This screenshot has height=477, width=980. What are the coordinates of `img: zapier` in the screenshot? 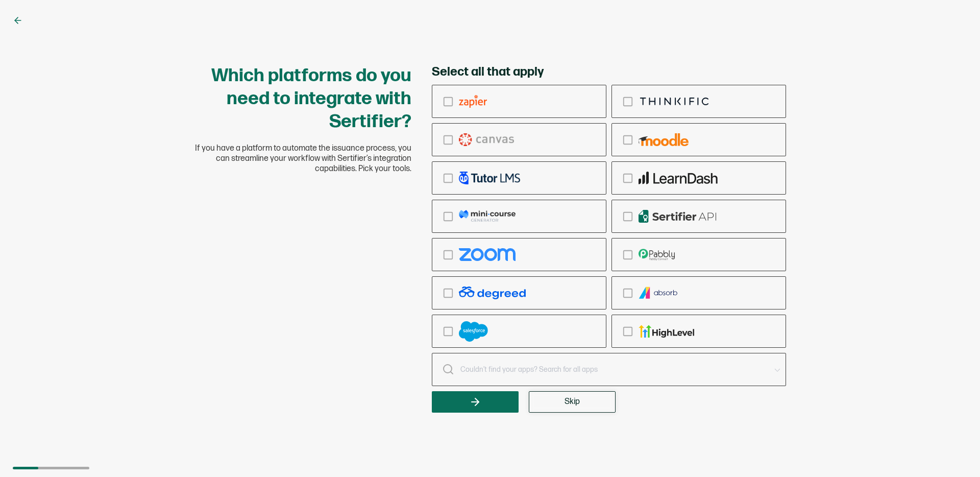 It's located at (473, 101).